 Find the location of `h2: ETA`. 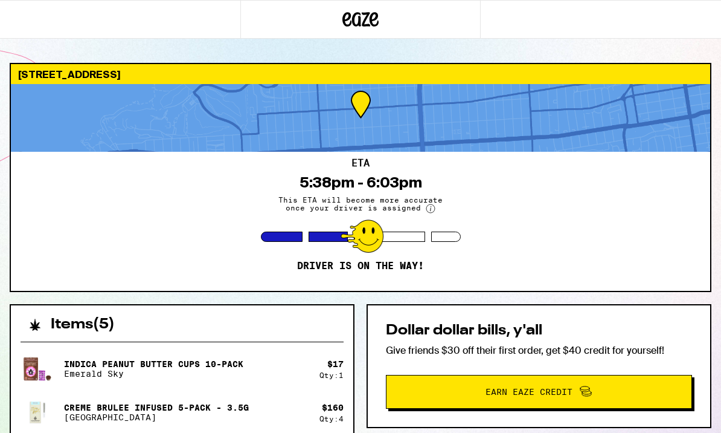

h2: ETA is located at coordinates (361, 163).